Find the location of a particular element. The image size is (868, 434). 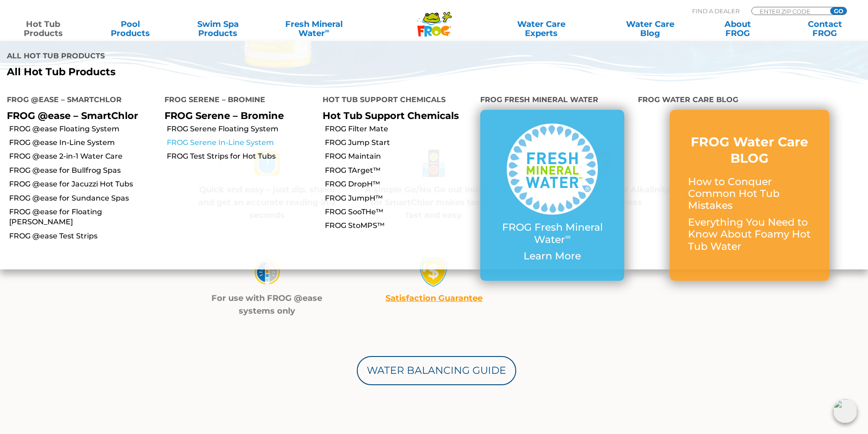

a: FROG @ease for Jacuzzi Hot Tubs is located at coordinates (83, 184).